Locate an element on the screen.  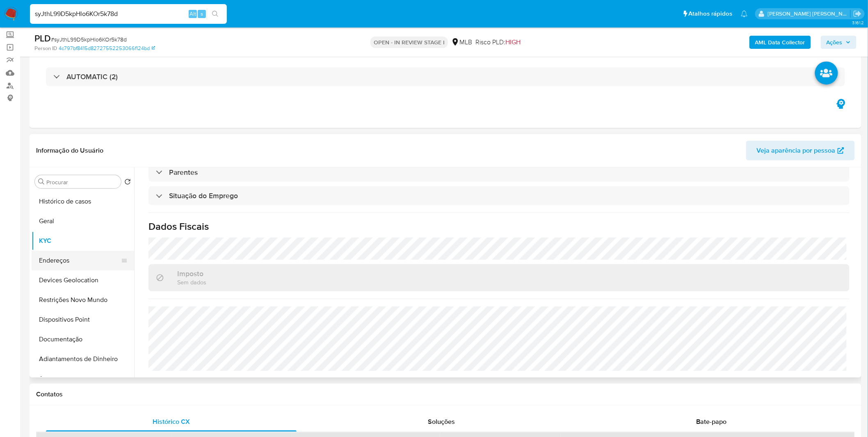
button: Endereços is located at coordinates (80, 261).